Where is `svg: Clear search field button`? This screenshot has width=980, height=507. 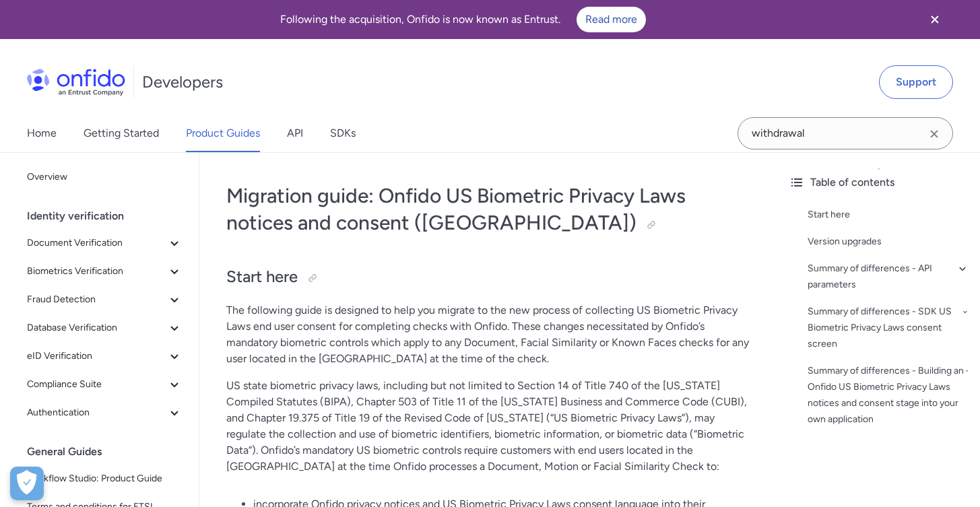 svg: Clear search field button is located at coordinates (934, 134).